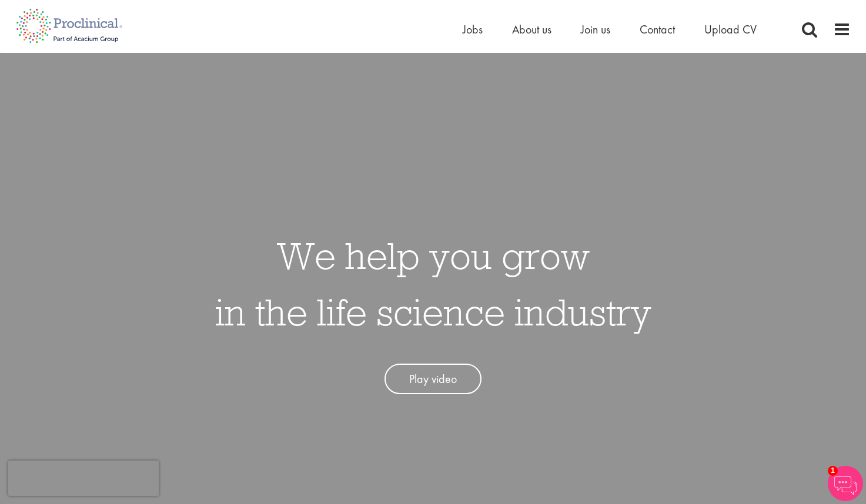 The height and width of the screenshot is (504, 866). I want to click on img: Chatbot, so click(846, 484).